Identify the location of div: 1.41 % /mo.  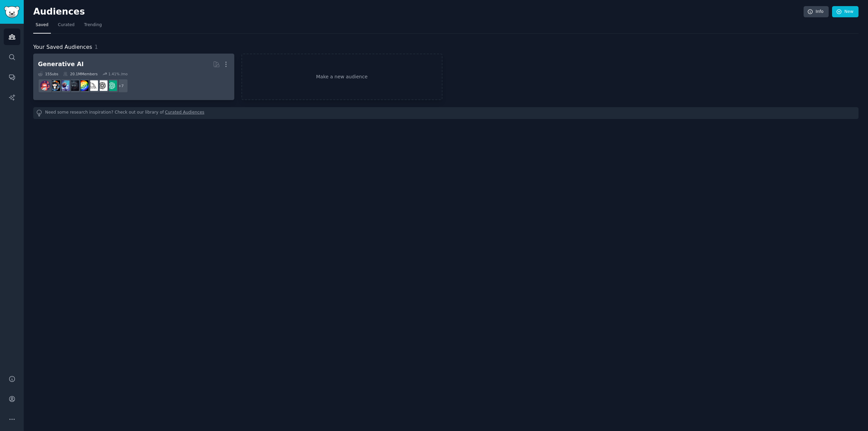
(118, 74).